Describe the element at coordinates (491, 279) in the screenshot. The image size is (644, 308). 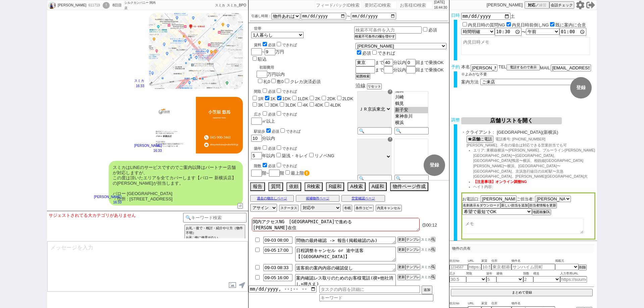
I see `input: 5` at that location.